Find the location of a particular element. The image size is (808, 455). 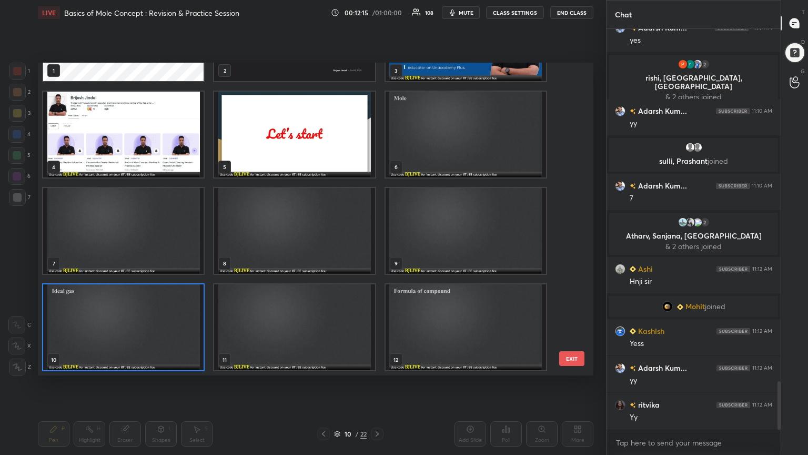

div: 108 is located at coordinates (429, 13).